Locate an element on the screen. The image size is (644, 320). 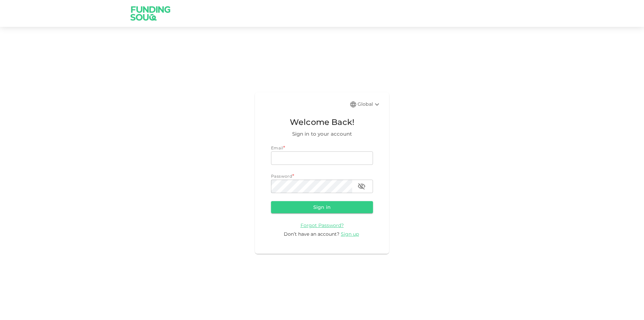
input: email is located at coordinates (322, 158).